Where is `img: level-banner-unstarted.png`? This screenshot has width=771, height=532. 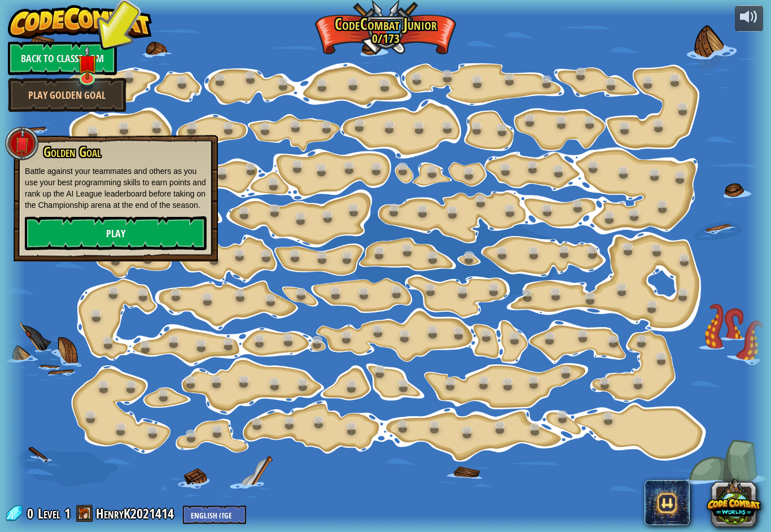 img: level-banner-unstarted.png is located at coordinates (87, 63).